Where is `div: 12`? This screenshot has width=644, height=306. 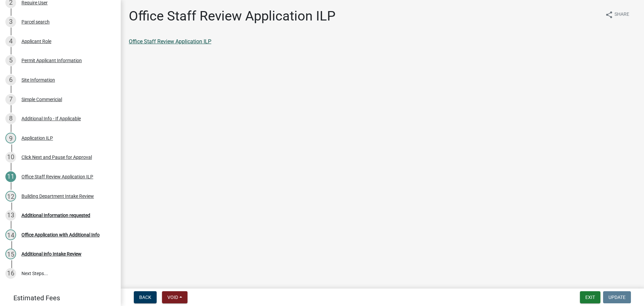
div: 12 is located at coordinates (11, 196).